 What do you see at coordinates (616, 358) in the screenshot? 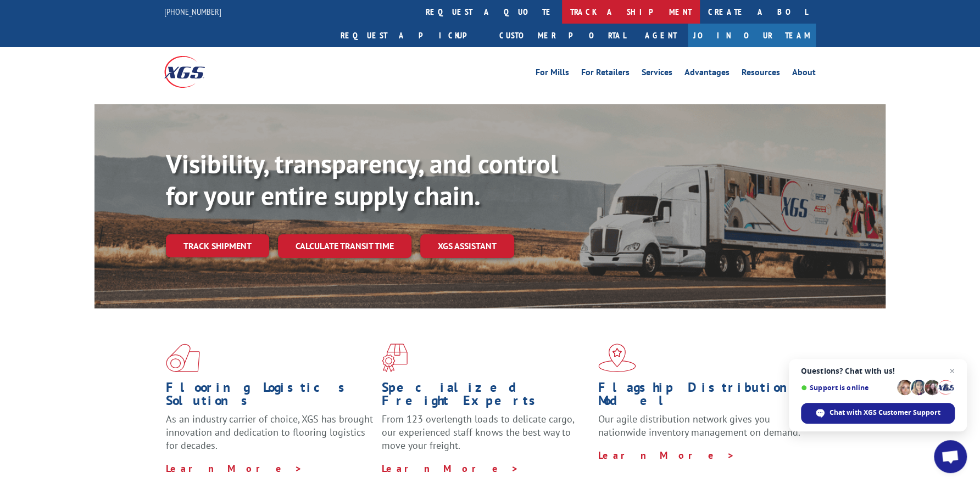
I see `img: xgs-icon-flagship-distribution-model-red` at bounding box center [616, 358].